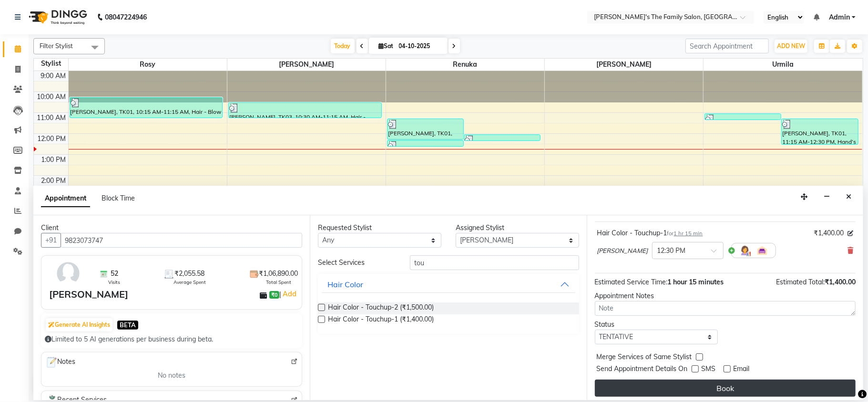  What do you see at coordinates (68, 274) in the screenshot?
I see `img: avatar` at bounding box center [68, 274].